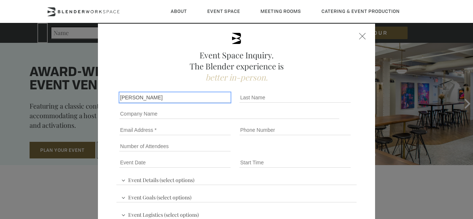 The image size is (473, 219). Describe the element at coordinates (175, 98) in the screenshot. I see `input: First Name` at that location.